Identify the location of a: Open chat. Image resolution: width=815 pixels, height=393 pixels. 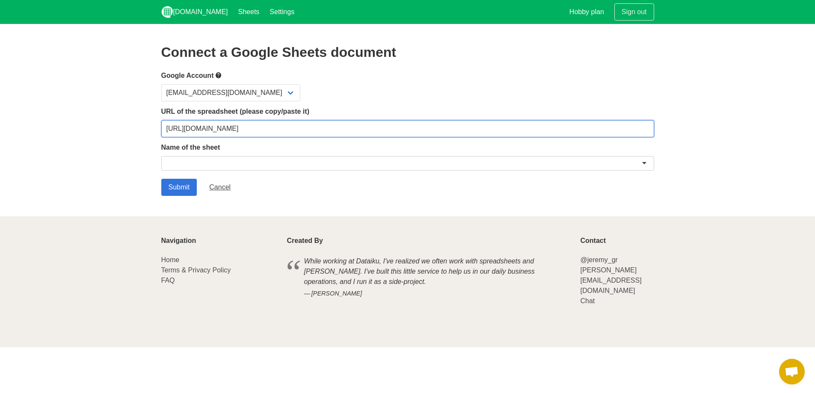
(792, 372).